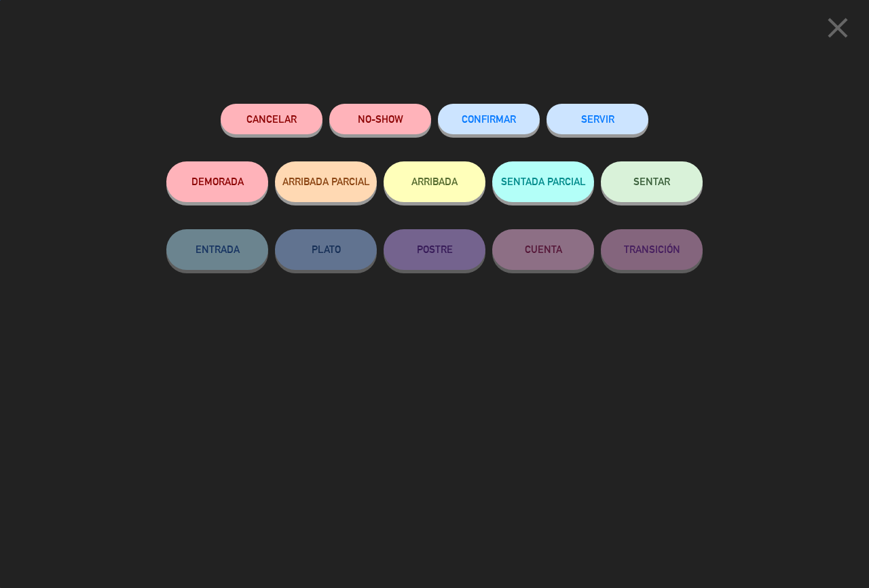 The image size is (869, 588). What do you see at coordinates (488, 119) in the screenshot?
I see `span: CONFIRMAR` at bounding box center [488, 119].